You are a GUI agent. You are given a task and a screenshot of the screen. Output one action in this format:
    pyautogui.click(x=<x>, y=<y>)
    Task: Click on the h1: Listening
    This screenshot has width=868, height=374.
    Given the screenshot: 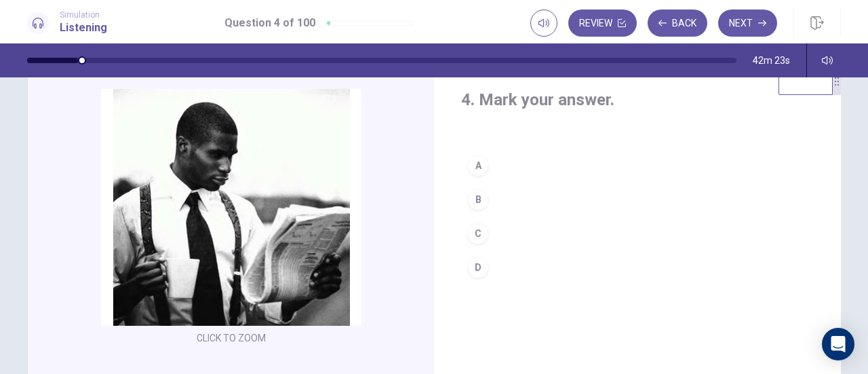 What is the action you would take?
    pyautogui.click(x=83, y=28)
    